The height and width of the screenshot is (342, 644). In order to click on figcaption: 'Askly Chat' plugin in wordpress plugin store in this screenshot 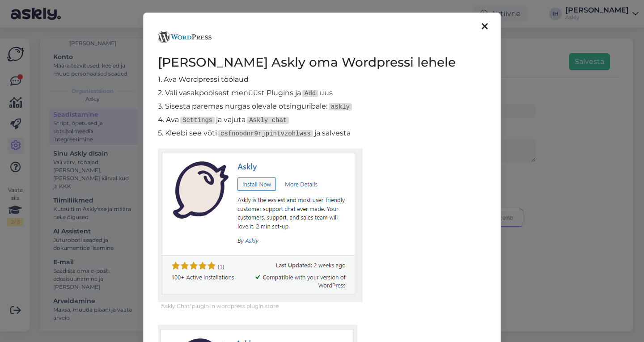, I will do `click(324, 306)`.